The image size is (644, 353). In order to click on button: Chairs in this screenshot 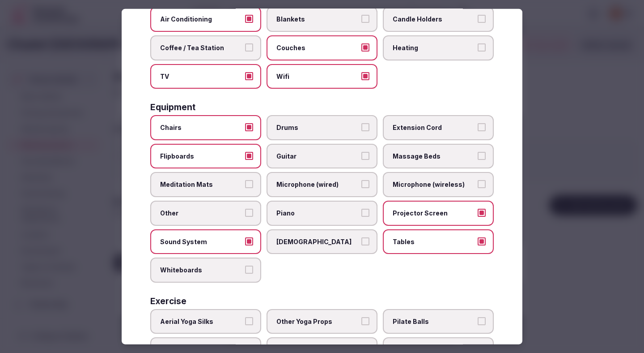, I will do `click(249, 127)`.